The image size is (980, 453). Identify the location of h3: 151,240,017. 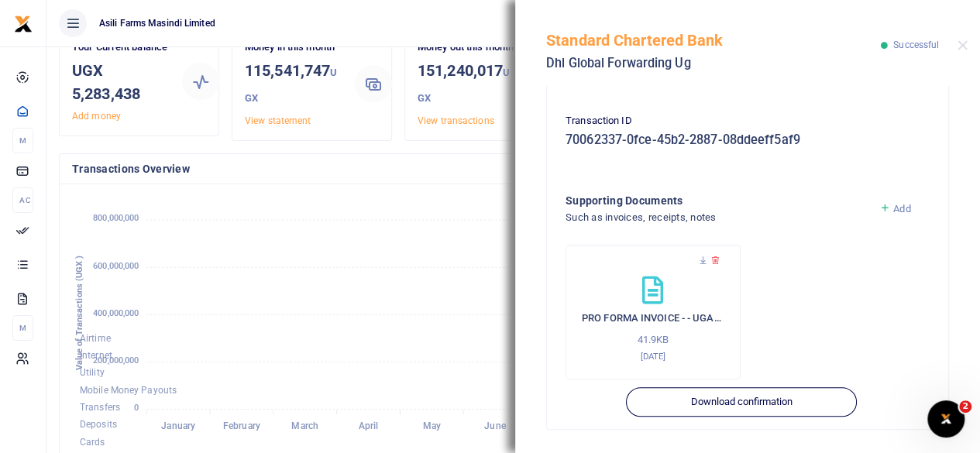
(467, 84).